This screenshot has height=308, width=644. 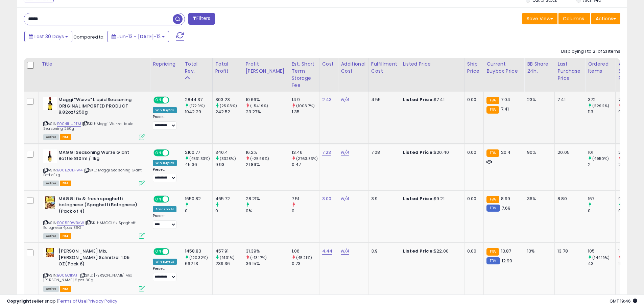 I want to click on a: B00EZCLHW4, so click(x=70, y=170).